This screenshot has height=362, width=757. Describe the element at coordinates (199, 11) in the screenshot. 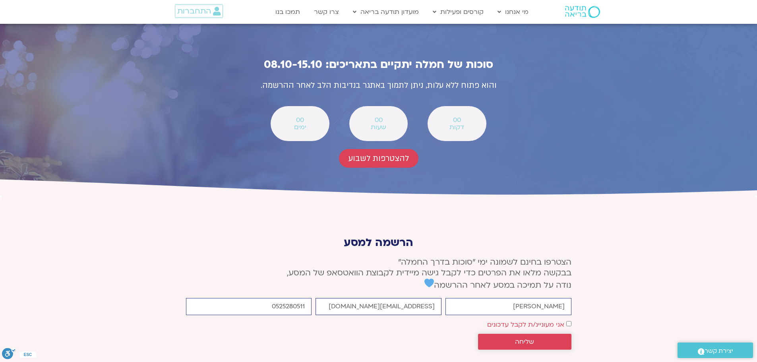

I see `a: התחברות` at that location.